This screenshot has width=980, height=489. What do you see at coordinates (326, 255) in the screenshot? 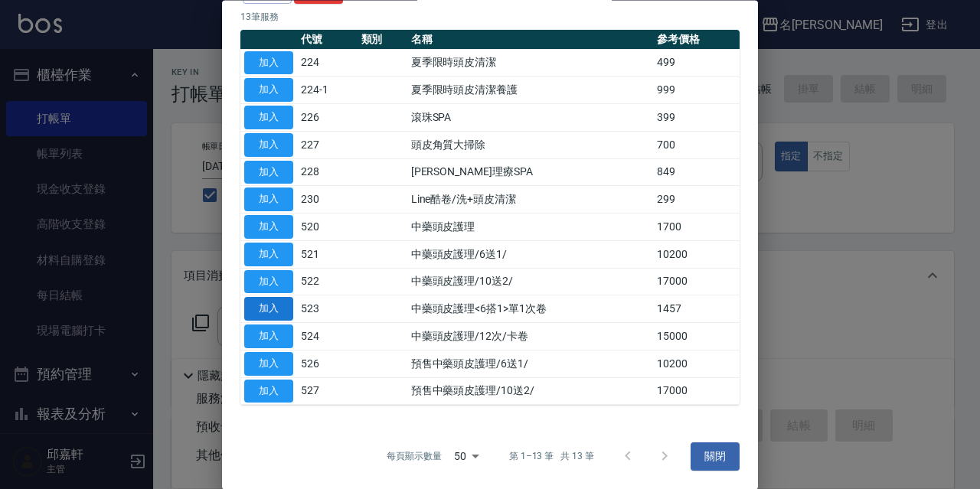
I see `td: 521` at bounding box center [326, 255].